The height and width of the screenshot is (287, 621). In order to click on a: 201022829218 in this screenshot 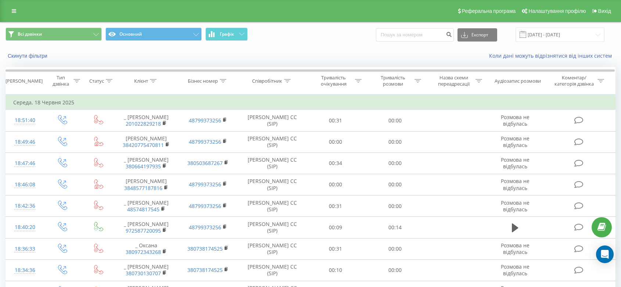, I will do `click(143, 124)`.